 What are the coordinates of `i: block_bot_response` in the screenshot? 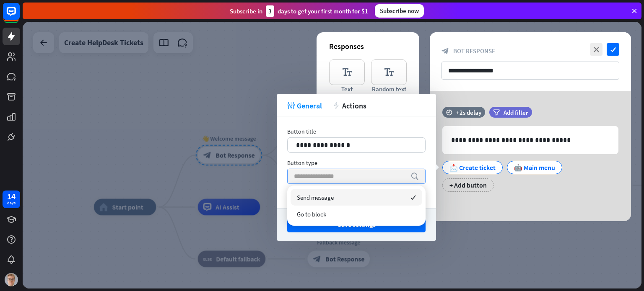 It's located at (445, 51).